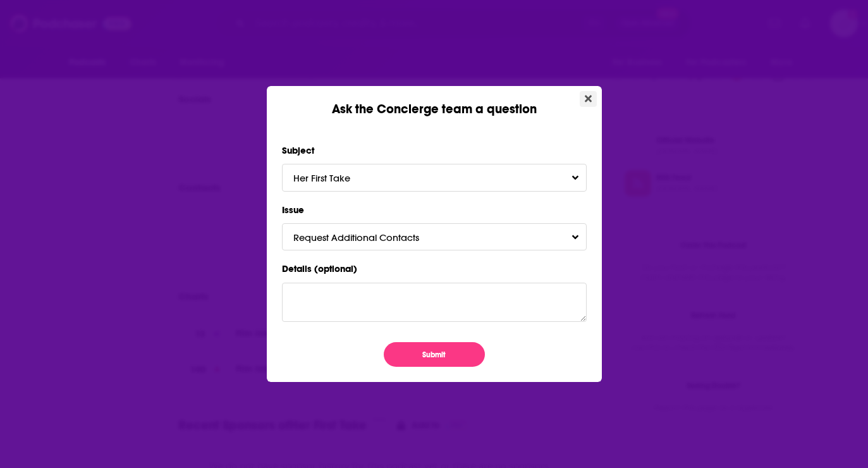  I want to click on button: Close, so click(588, 98).